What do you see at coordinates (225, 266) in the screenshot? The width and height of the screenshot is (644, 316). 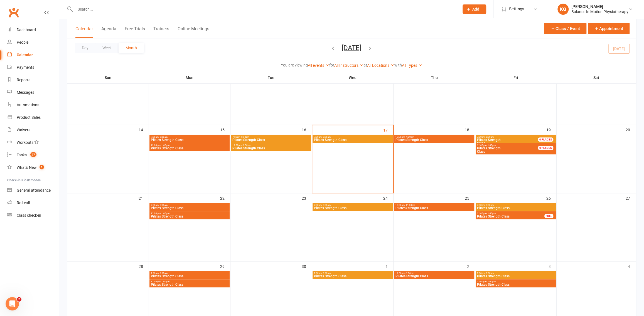 I see `div: 29` at bounding box center [225, 266].